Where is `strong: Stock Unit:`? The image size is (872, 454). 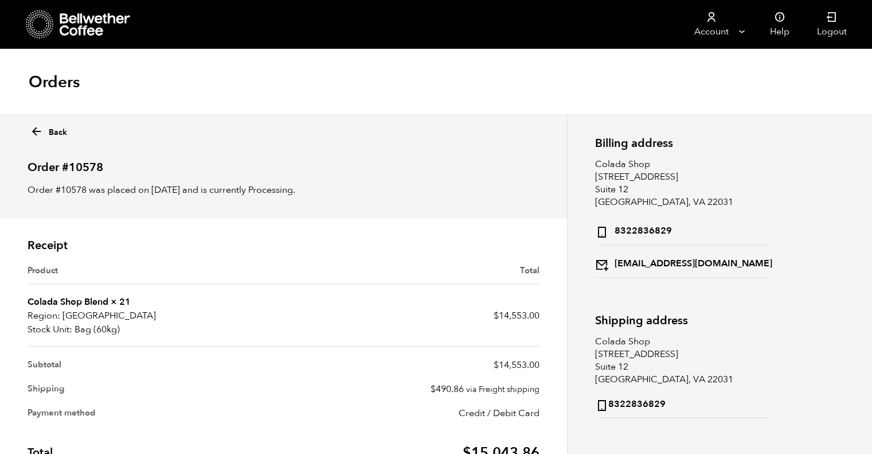
strong: Stock Unit: is located at coordinates (50, 329).